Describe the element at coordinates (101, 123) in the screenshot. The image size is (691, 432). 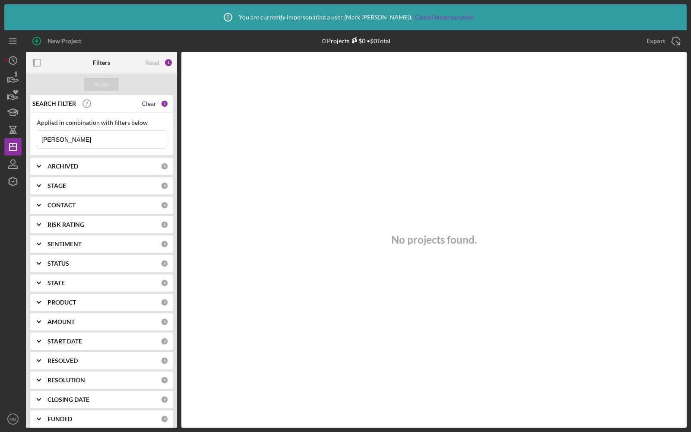
I see `div: Applied in combination with filters below` at that location.